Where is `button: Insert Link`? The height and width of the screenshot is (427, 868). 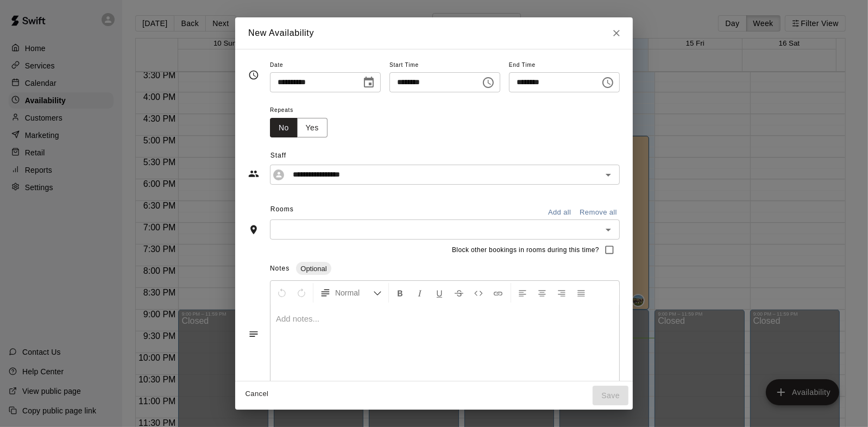
button: Insert Link is located at coordinates (498, 293).